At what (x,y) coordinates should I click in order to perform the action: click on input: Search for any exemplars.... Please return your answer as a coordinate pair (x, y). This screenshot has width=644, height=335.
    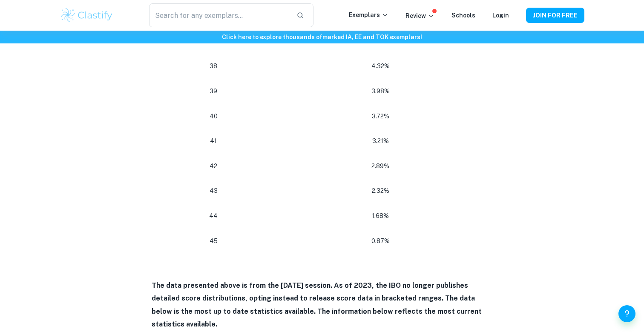
    Looking at the image, I should click on (219, 15).